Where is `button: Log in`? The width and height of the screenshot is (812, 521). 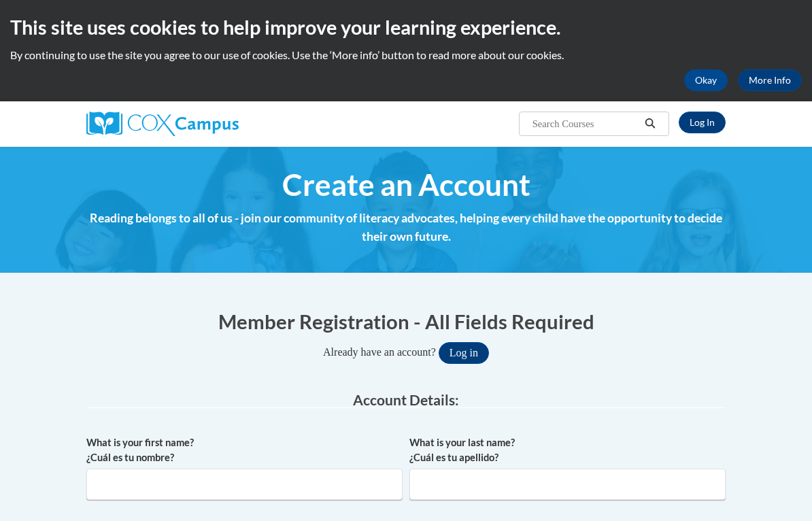
button: Log in is located at coordinates (464, 353).